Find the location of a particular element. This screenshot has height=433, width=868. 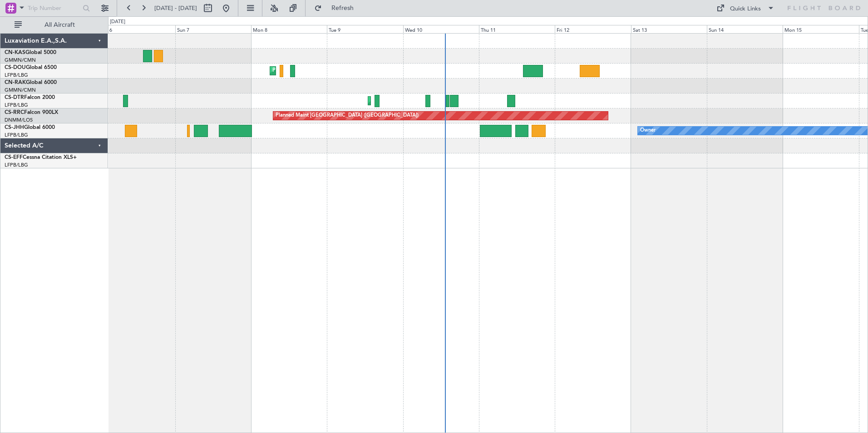

a: CS-DOUGlobal 6500 is located at coordinates (31, 68).